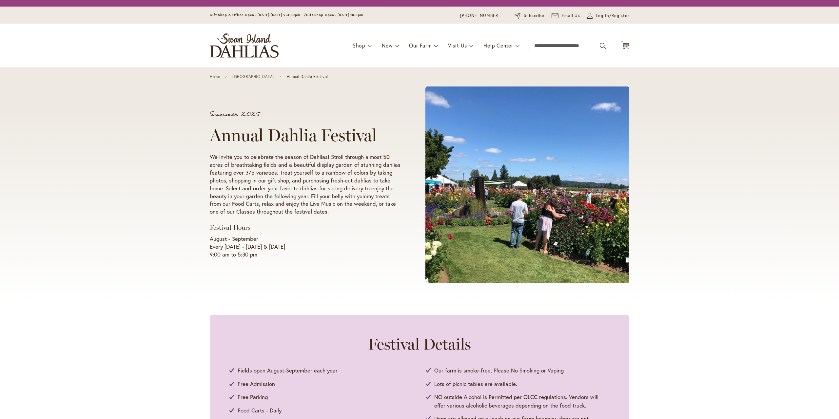 Image resolution: width=839 pixels, height=419 pixels. I want to click on span: NO outside Alcohol is Permitted per OLCC regulations. Vendors will offer various alcoholic bevera..., so click(522, 401).